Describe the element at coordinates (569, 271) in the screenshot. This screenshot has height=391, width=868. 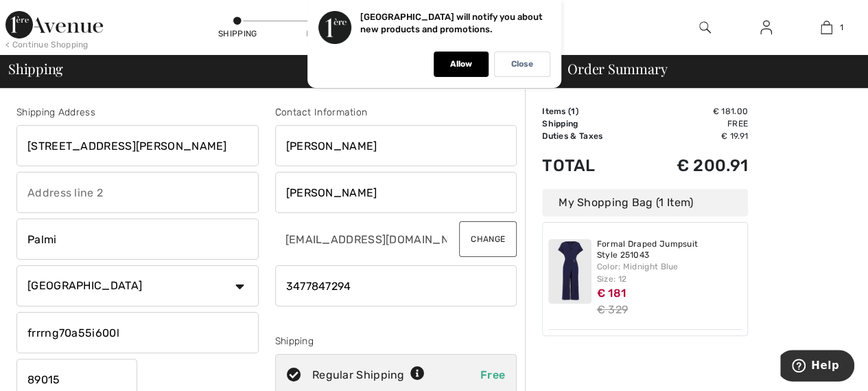
I see `img: Formal Draped Jumpsuit Style 251043` at that location.